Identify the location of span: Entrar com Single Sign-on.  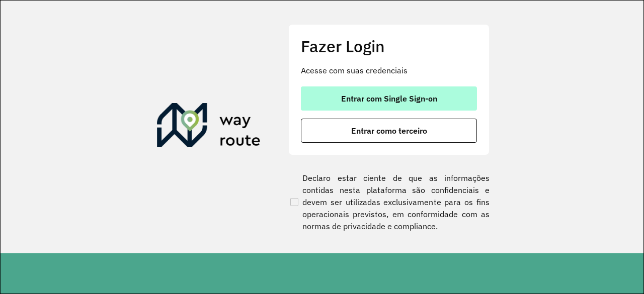
(389, 98).